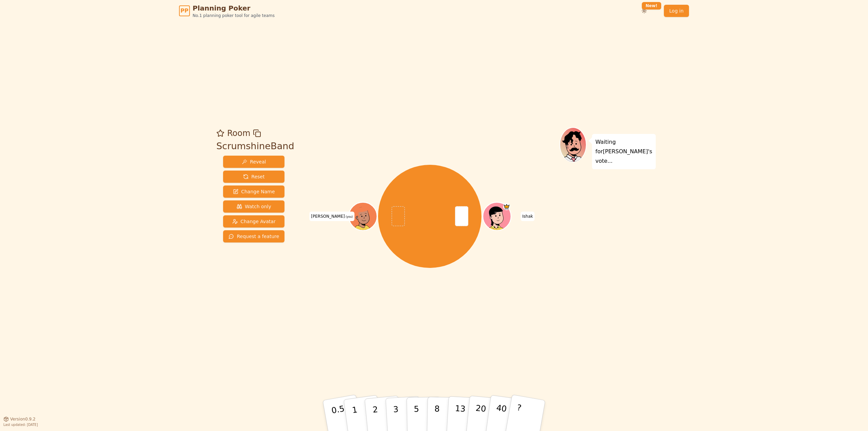  Describe the element at coordinates (506, 207) in the screenshot. I see `span: Ishak is the host` at that location.